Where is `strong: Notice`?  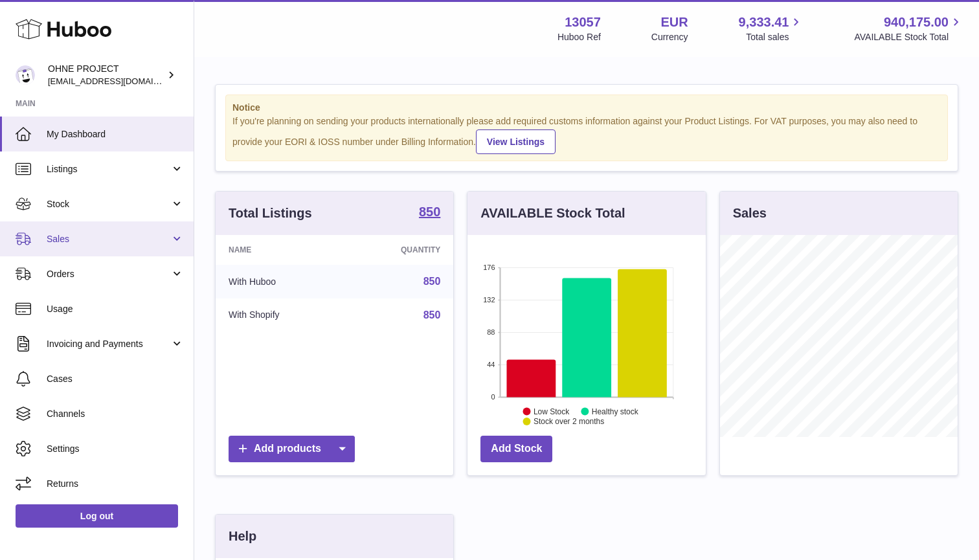
strong: Notice is located at coordinates (587, 108).